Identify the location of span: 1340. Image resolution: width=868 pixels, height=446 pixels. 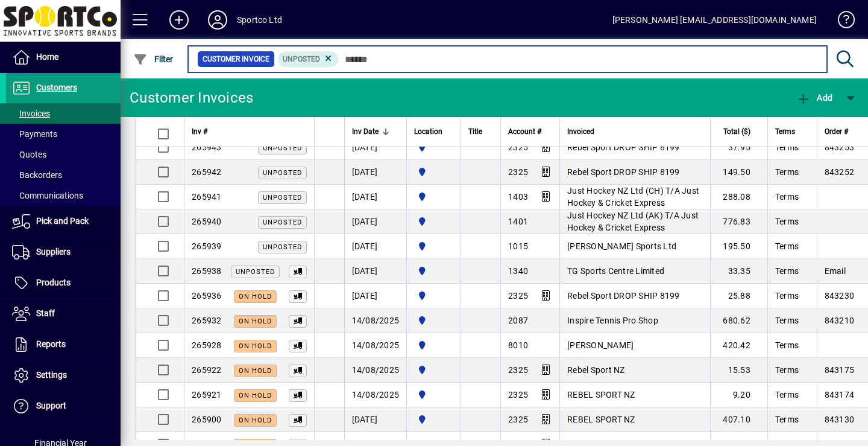
(517, 271).